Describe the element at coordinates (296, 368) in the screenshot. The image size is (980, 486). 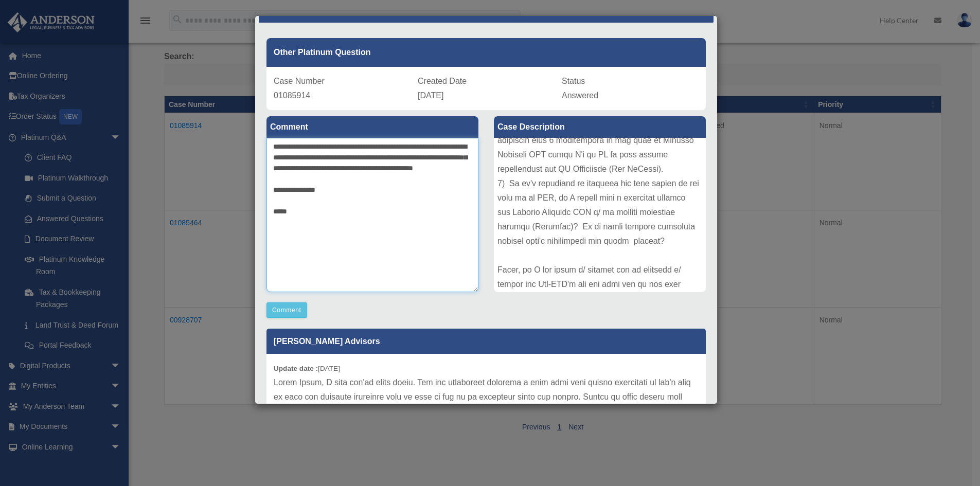
I see `b: Update date :` at that location.